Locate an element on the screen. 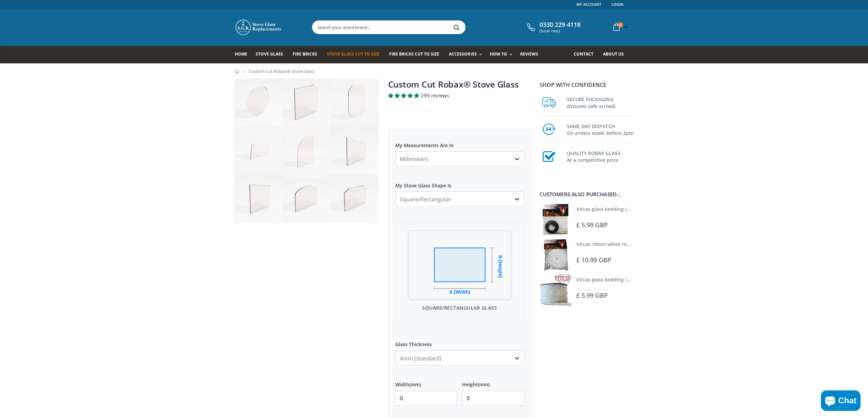 The image size is (868, 418). a: Fire Bricks is located at coordinates (307, 55).